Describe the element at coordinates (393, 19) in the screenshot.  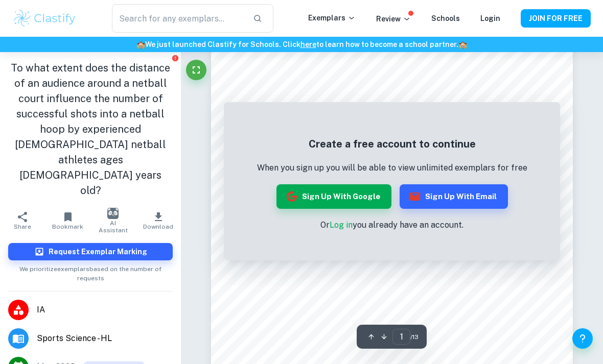
I see `p: Review` at that location.